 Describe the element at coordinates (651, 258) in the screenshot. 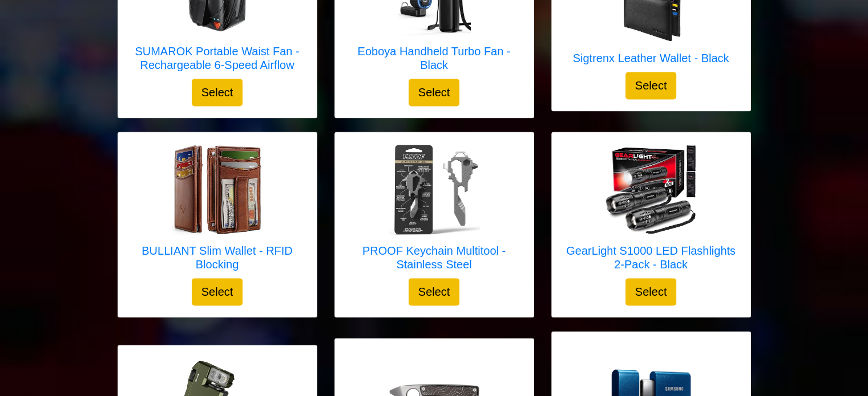

I see `h5: GearLight S1000 LED Flashlights 2-Pack - Black` at that location.